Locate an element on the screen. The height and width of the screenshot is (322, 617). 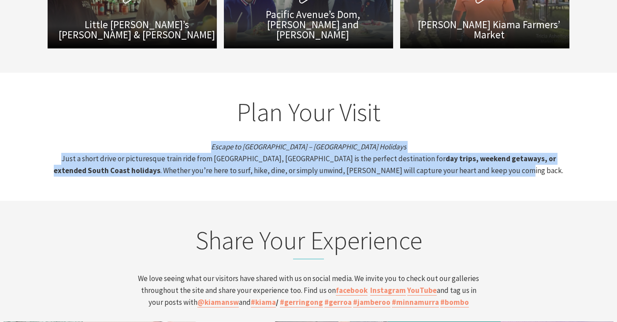
a: Instagram is located at coordinates (388, 290).